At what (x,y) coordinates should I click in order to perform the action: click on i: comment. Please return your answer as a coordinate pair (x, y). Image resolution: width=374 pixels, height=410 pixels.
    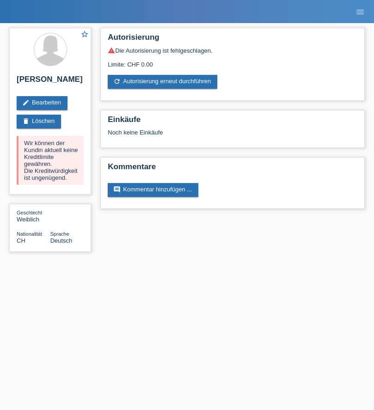
    Looking at the image, I should click on (117, 189).